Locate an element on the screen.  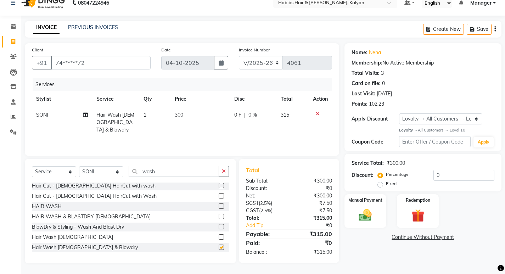
div: All Customers → Level 10 is located at coordinates (446, 130).